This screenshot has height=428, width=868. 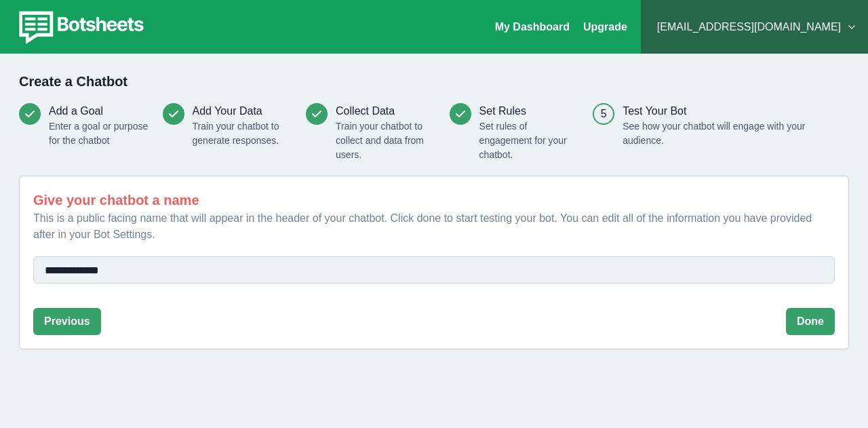 I want to click on div: Progress, so click(x=434, y=132).